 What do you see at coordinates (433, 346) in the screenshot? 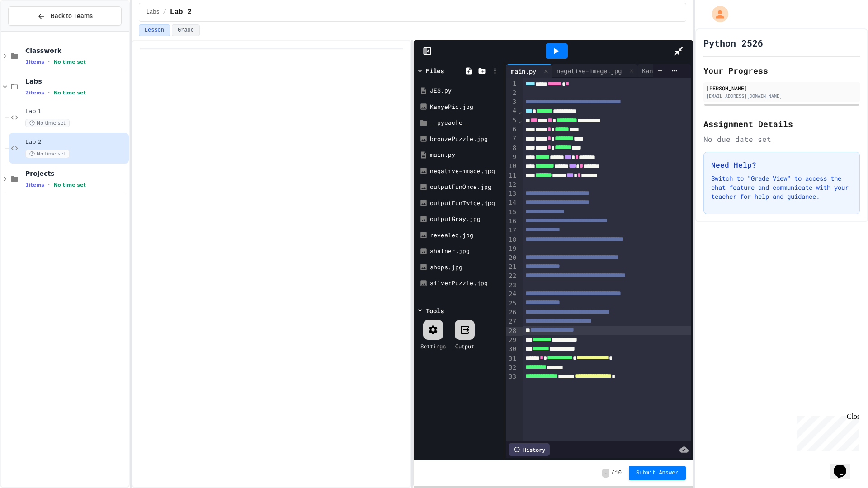
I see `div: Settings` at bounding box center [433, 346].